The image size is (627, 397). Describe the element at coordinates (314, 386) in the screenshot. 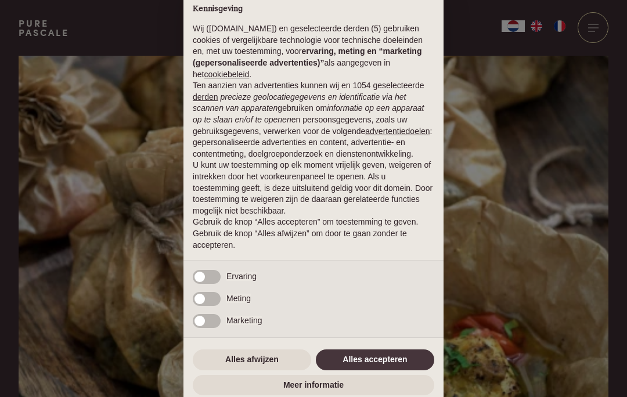

I see `button: Meer informatie` at that location.